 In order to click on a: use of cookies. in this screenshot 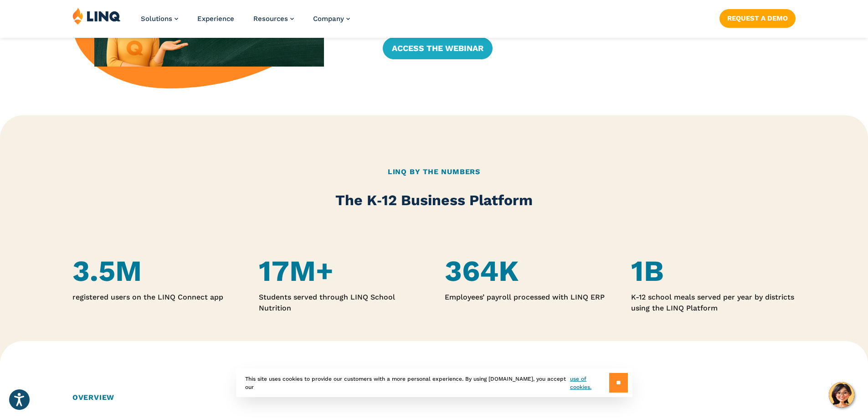, I will do `click(589, 383)`.